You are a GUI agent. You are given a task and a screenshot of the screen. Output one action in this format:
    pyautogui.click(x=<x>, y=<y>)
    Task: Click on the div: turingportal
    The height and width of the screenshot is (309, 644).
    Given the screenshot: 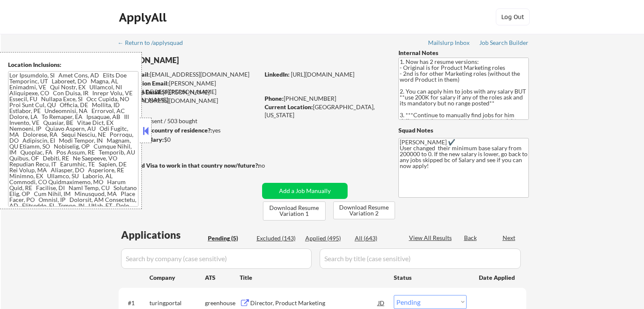 What is the action you would take?
    pyautogui.click(x=177, y=303)
    